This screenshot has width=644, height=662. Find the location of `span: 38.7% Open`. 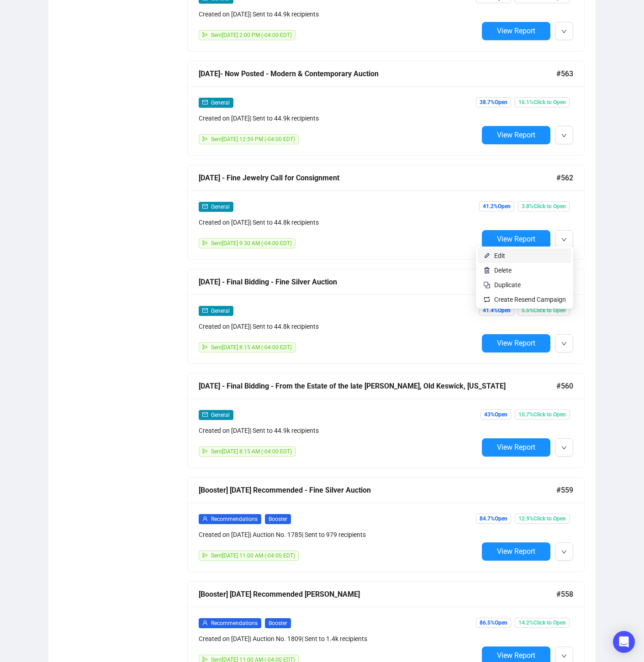

span: 38.7% Open is located at coordinates (494, 102).